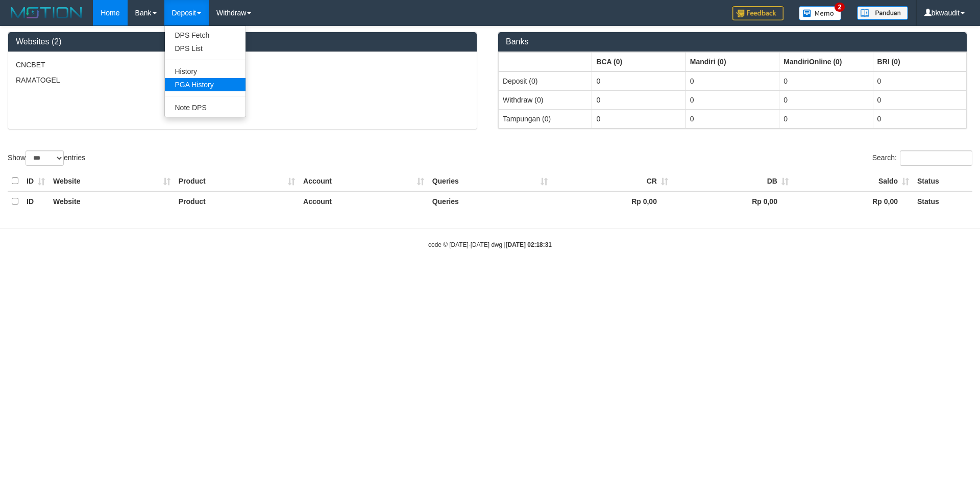 Image resolution: width=980 pixels, height=486 pixels. I want to click on a: DPS List, so click(205, 48).